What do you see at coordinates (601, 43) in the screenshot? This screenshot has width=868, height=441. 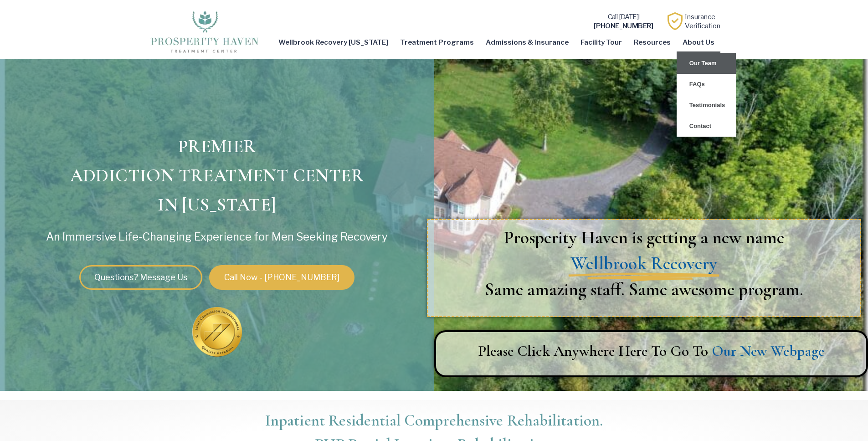 I see `a: Facility Tour` at bounding box center [601, 43].